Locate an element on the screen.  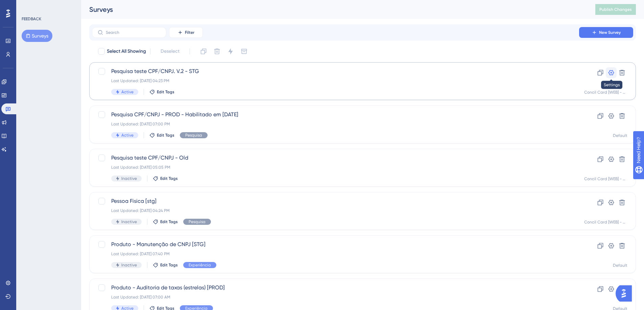
span: Experiência is located at coordinates (200, 265).